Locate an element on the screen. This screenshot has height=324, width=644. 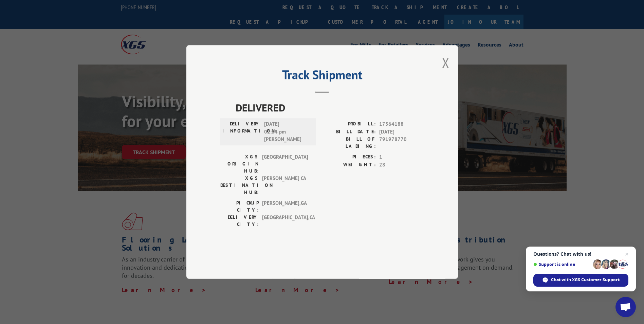
label: WEIGHT: is located at coordinates (349, 165).